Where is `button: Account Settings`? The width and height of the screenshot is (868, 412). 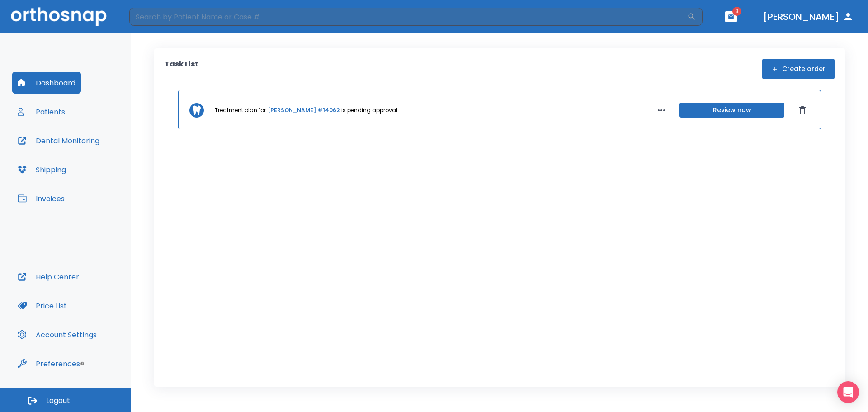
button: Account Settings is located at coordinates (57, 335).